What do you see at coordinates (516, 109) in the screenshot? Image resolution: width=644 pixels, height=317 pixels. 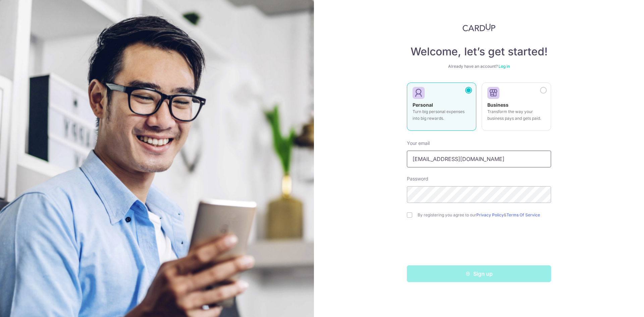 I see `a: Business Transform the way your business pays and gets paid.` at bounding box center [516, 109].